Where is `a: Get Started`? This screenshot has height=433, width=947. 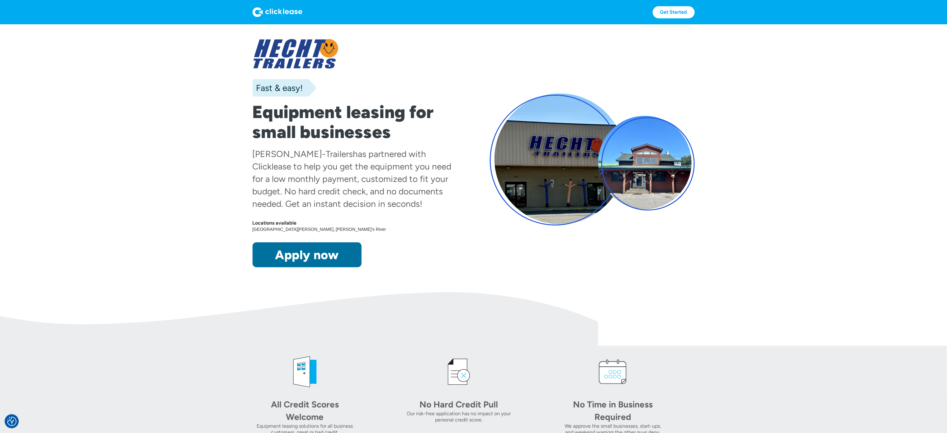
a: Get Started is located at coordinates (673, 12).